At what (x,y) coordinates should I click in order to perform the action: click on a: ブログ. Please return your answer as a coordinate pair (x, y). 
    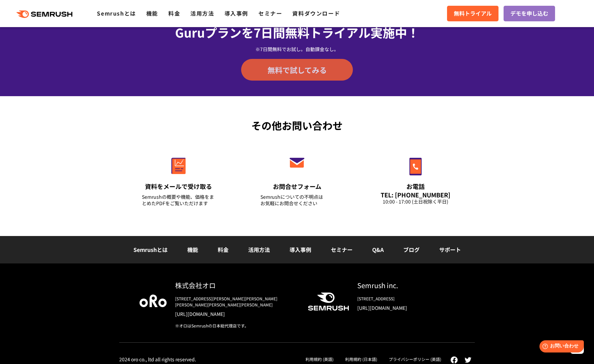
    Looking at the image, I should click on (411, 250).